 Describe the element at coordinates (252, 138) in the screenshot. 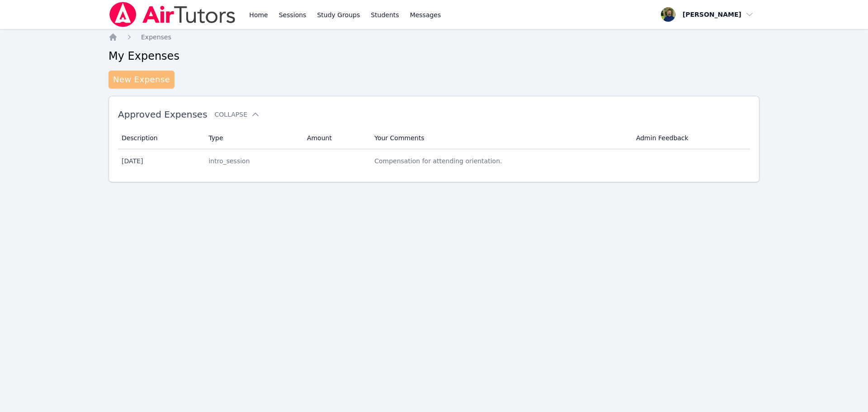

I see `th: Type` at that location.